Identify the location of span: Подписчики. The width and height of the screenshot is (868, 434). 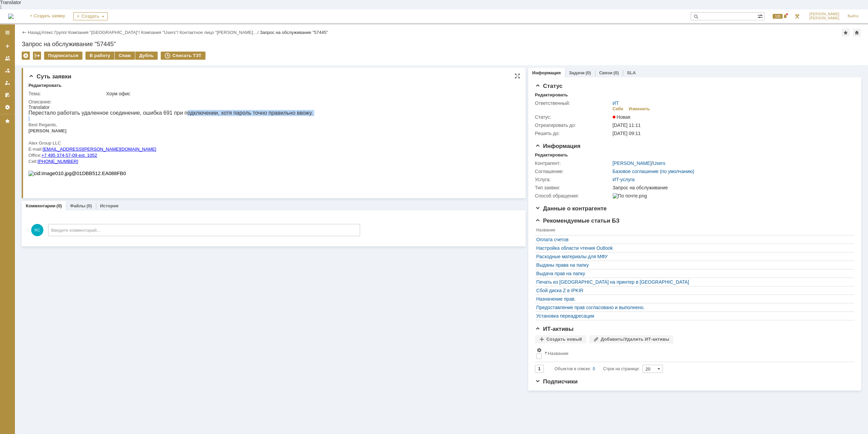
(557, 382).